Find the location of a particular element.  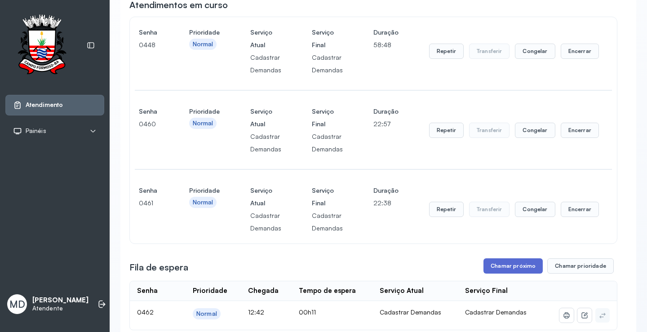

span: 12:42 is located at coordinates (256, 312).